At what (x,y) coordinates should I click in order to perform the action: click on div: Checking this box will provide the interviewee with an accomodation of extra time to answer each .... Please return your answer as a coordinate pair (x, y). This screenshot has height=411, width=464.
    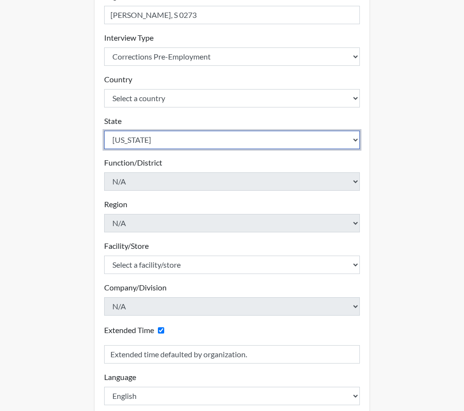
    Looking at the image, I should click on (136, 330).